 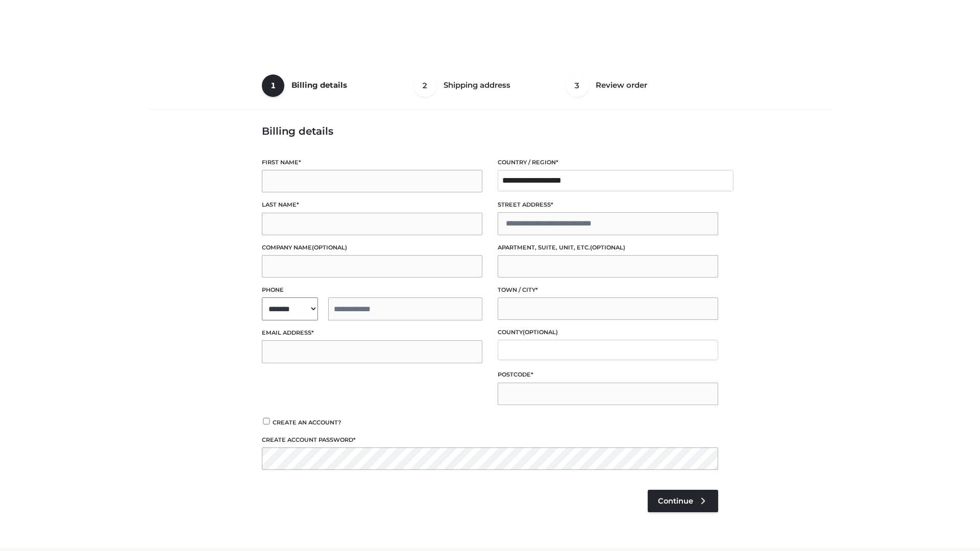 What do you see at coordinates (683, 501) in the screenshot?
I see `a: Continue` at bounding box center [683, 501].